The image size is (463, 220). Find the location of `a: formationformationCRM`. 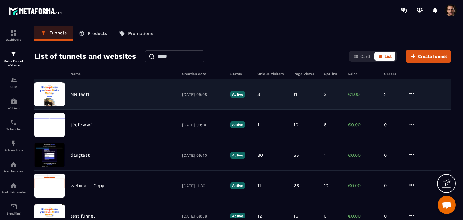

a: formationformationCRM is located at coordinates (14, 83).